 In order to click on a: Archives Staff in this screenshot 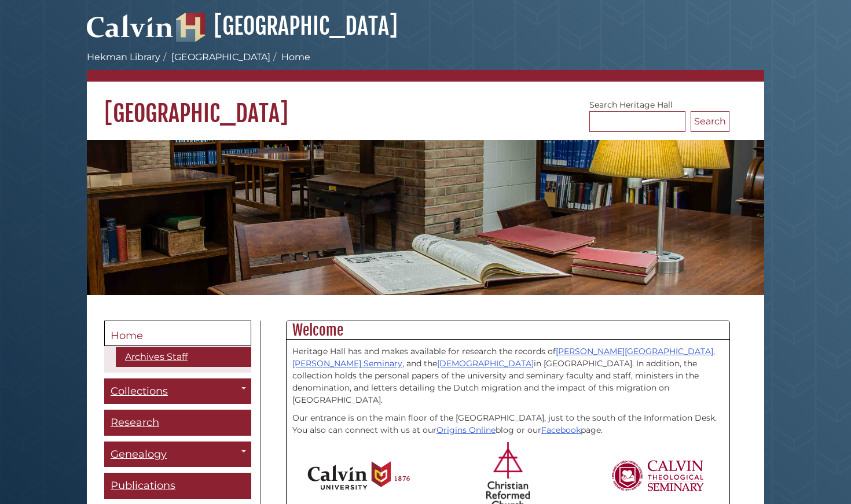, I will do `click(183, 357)`.